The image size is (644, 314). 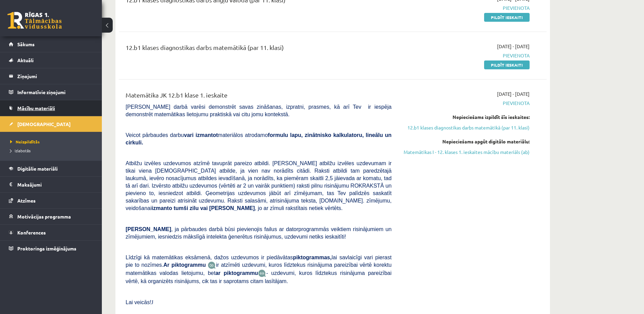 I want to click on a: Rīgas 1. Tālmācības vidusskola, so click(x=34, y=21).